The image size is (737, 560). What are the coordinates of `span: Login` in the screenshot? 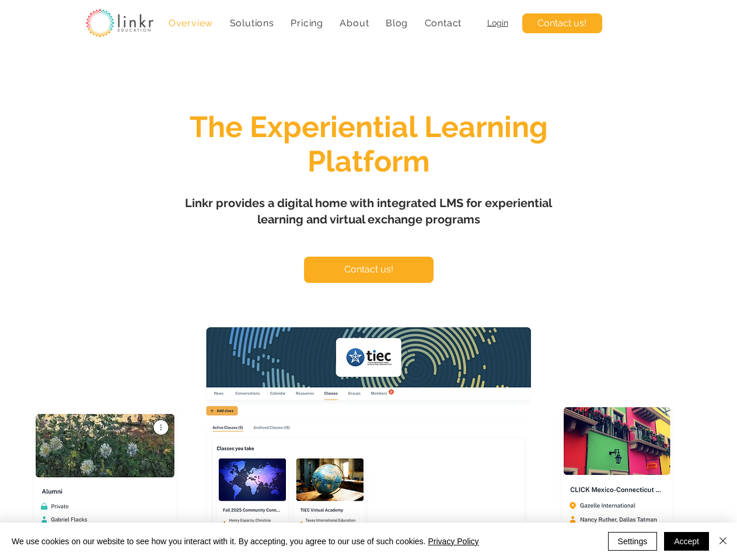 It's located at (498, 23).